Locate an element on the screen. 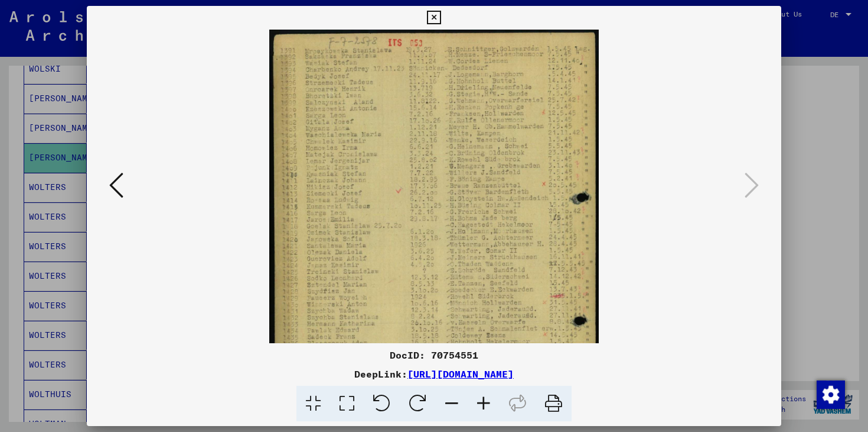 The image size is (868, 432). img: Change consent is located at coordinates (831, 394).